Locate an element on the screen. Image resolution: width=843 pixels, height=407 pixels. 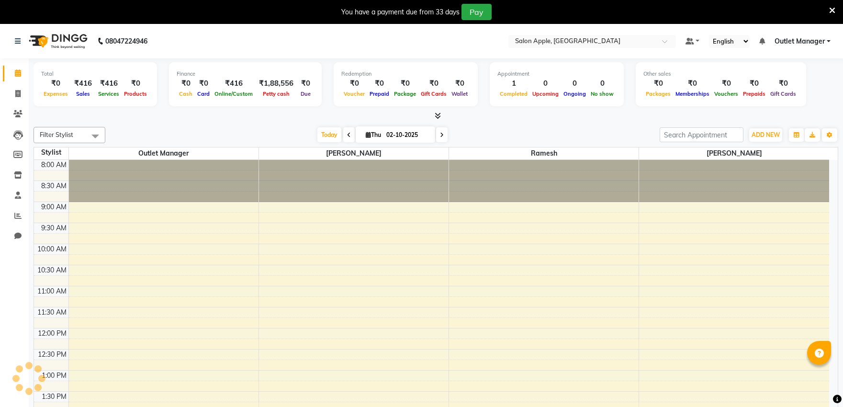
span: Upcoming is located at coordinates (545, 94).